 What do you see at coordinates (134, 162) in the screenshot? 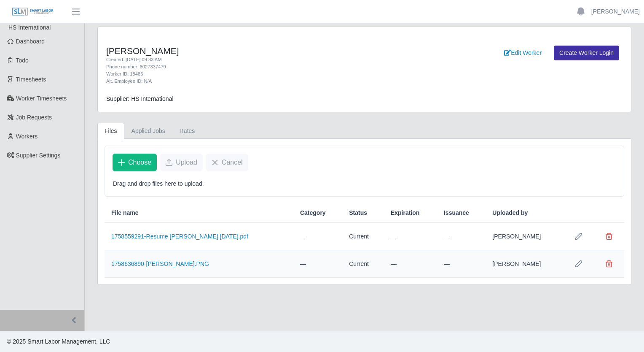
I see `button: Choose` at bounding box center [134, 162].